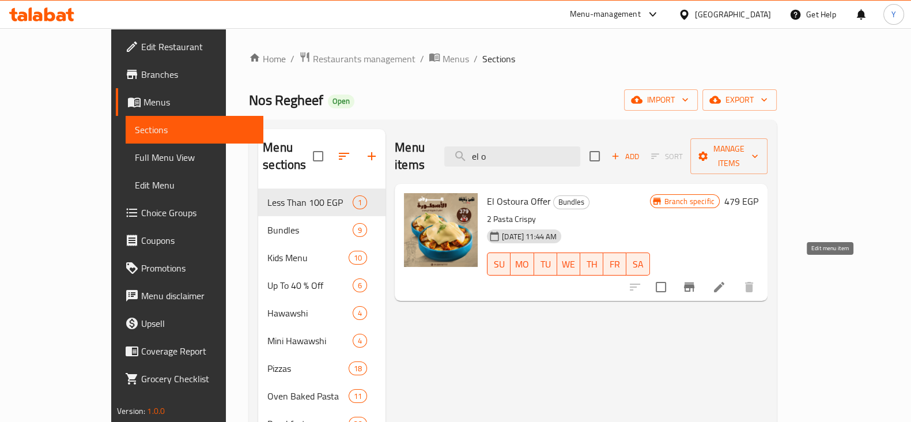 Image resolution: width=911 pixels, height=422 pixels. Describe the element at coordinates (341, 101) in the screenshot. I see `div: Open` at that location.